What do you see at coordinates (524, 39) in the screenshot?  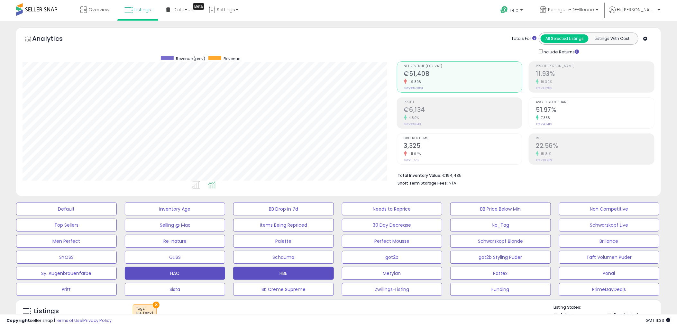 I see `div: Totals For` at bounding box center [524, 39].